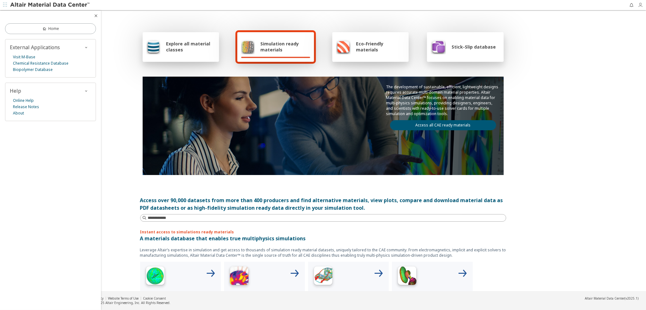 This screenshot has height=310, width=646. What do you see at coordinates (15, 91) in the screenshot?
I see `span: Help` at bounding box center [15, 91].